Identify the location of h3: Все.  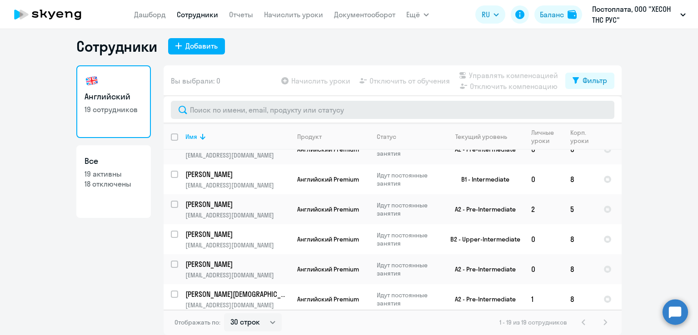
(114, 161).